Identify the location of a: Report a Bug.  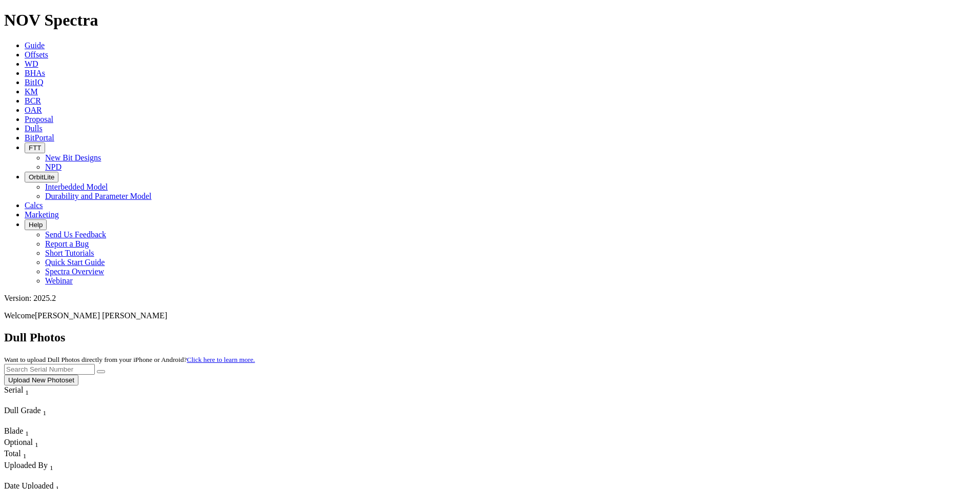
(67, 244).